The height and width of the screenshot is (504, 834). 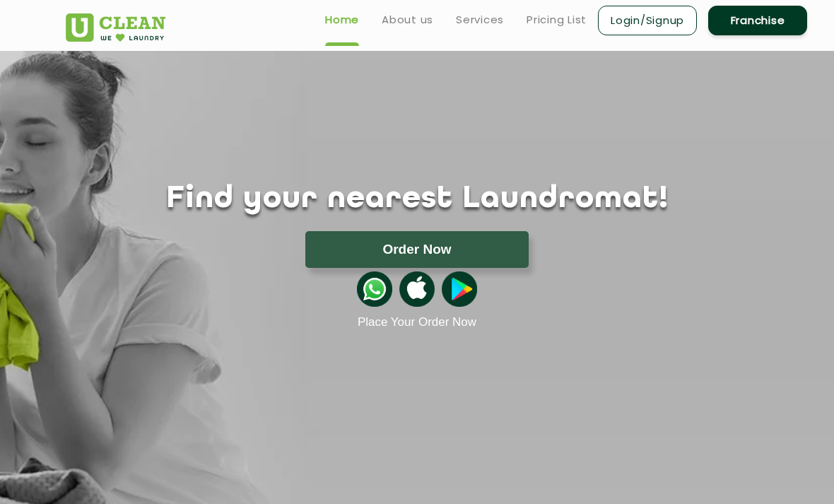 What do you see at coordinates (459, 289) in the screenshot?
I see `img: playstoreicon.png` at bounding box center [459, 289].